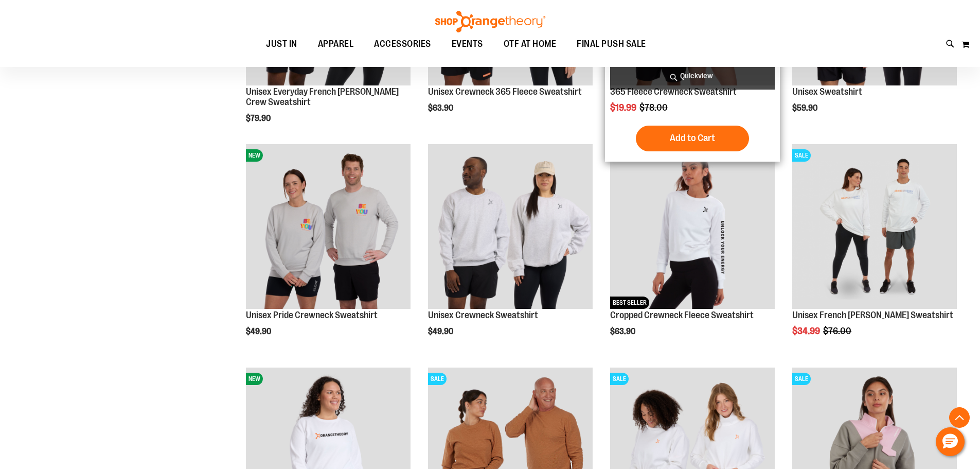 This screenshot has width=980, height=469. I want to click on span: Quickview, so click(693, 75).